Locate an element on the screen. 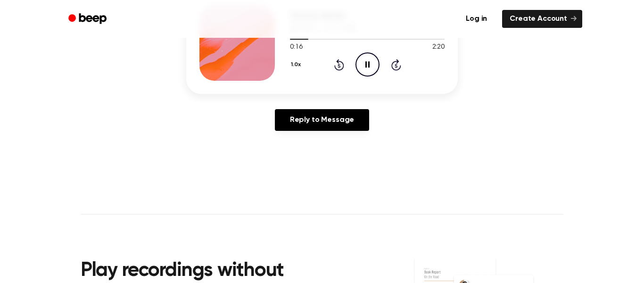 Image resolution: width=644 pixels, height=283 pixels. button: 1.0x is located at coordinates (297, 65).